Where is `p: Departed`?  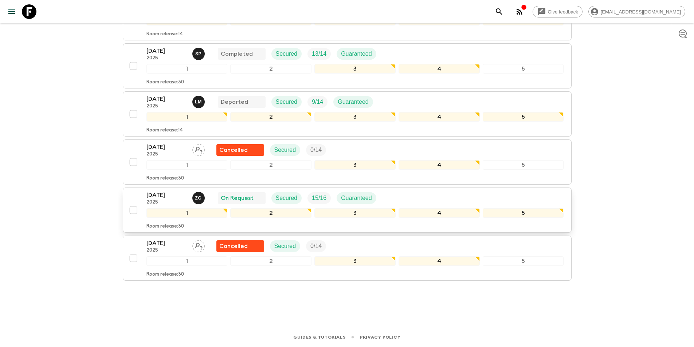
p: Departed is located at coordinates (234, 102).